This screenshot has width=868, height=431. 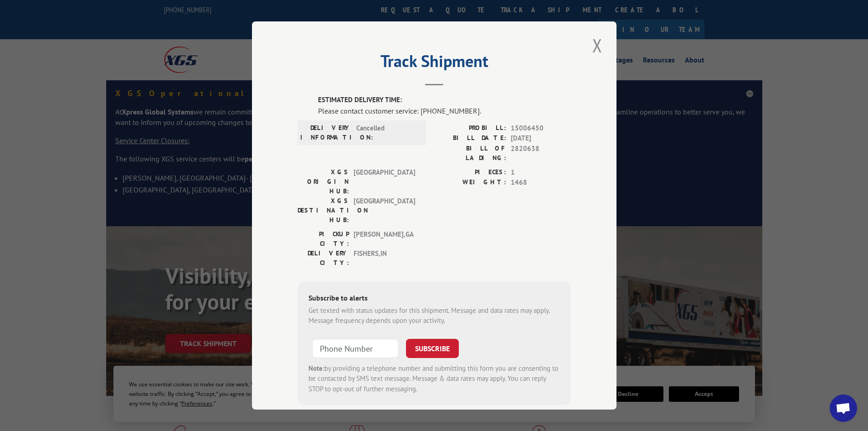 I want to click on label: ESTIMATED DELIVERY TIME:, so click(x=444, y=100).